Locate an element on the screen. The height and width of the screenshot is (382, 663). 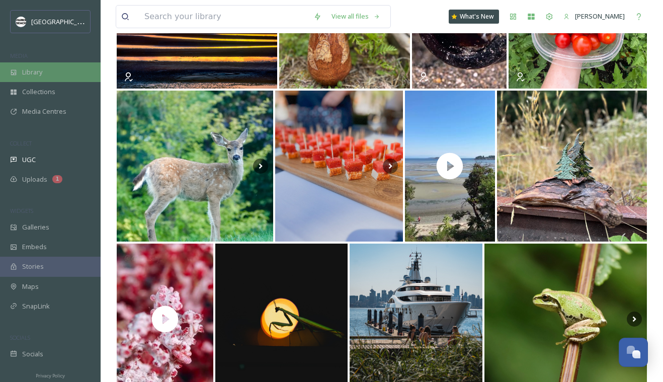
img: Lovely creatures at Bowen Park. . . . . . #Wildlife #bcwildlife #bcnature #vancouverislandwildlif... is located at coordinates (195, 166).